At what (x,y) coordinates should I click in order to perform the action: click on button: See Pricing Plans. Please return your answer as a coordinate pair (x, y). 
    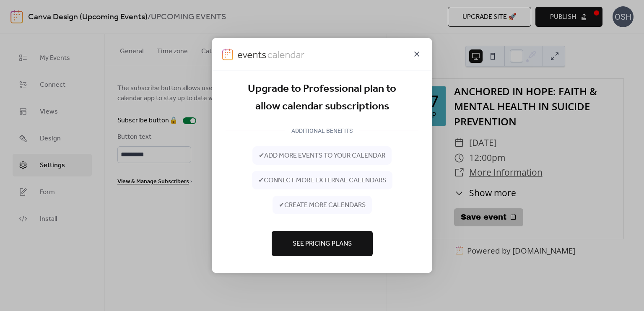
    Looking at the image, I should click on (322, 244).